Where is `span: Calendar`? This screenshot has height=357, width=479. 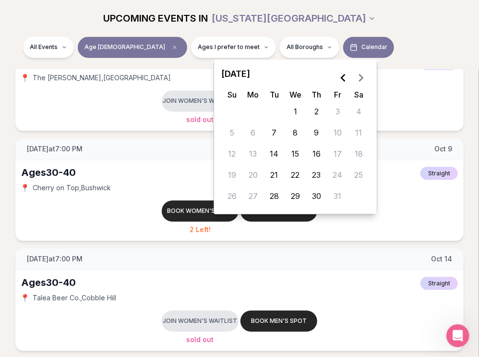 span: Calendar is located at coordinates (374, 47).